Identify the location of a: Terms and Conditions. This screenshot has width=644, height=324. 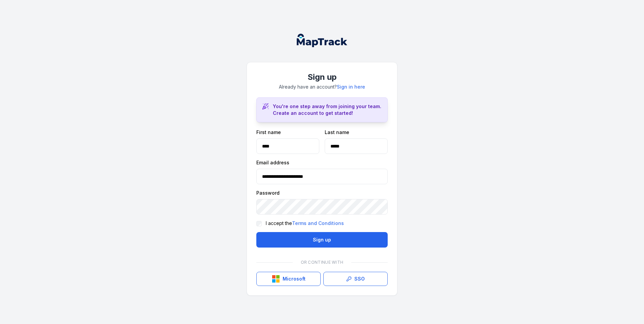
(318, 223).